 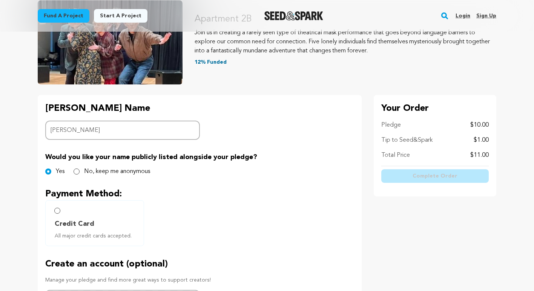 I want to click on p: Total Price, so click(x=395, y=155).